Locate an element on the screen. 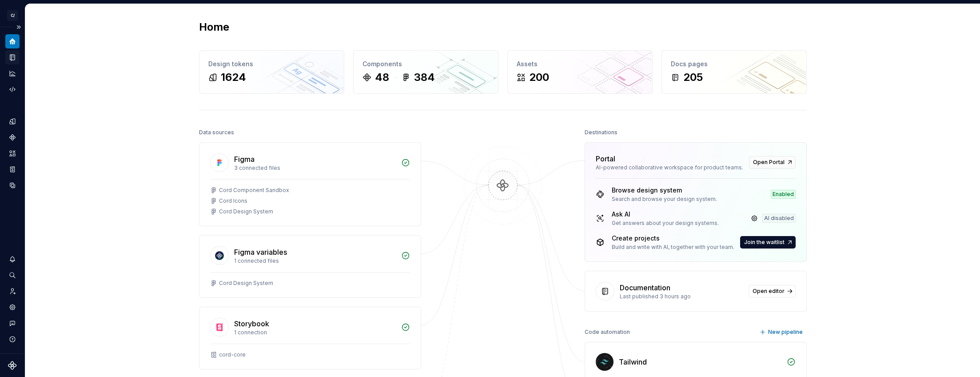  div: 384 is located at coordinates (424, 77).